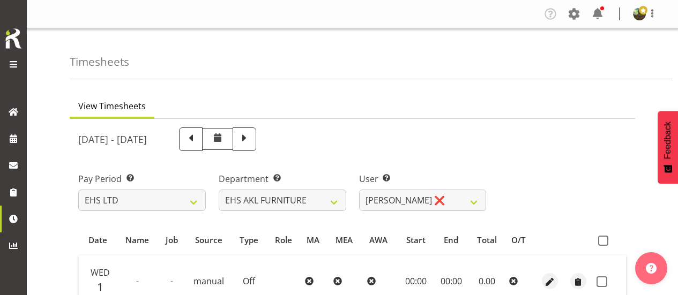 The width and height of the screenshot is (678, 295). Describe the element at coordinates (100, 273) in the screenshot. I see `span: Wed` at that location.